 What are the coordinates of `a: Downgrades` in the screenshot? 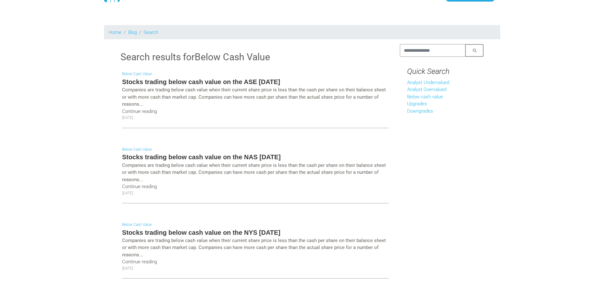 It's located at (420, 111).